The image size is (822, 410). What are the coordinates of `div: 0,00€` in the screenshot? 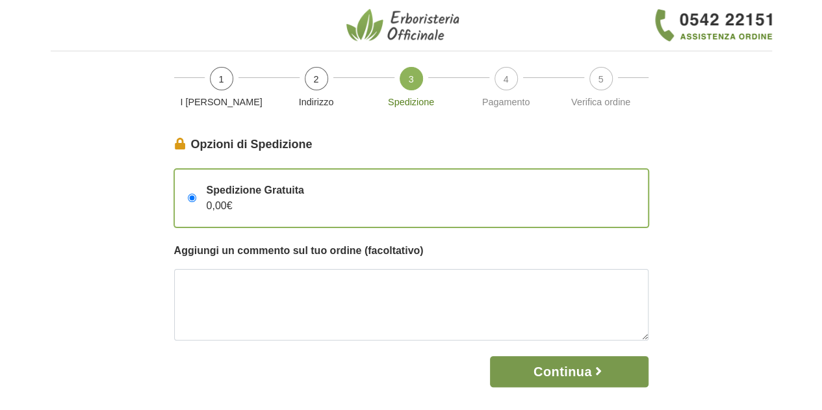 It's located at (250, 198).